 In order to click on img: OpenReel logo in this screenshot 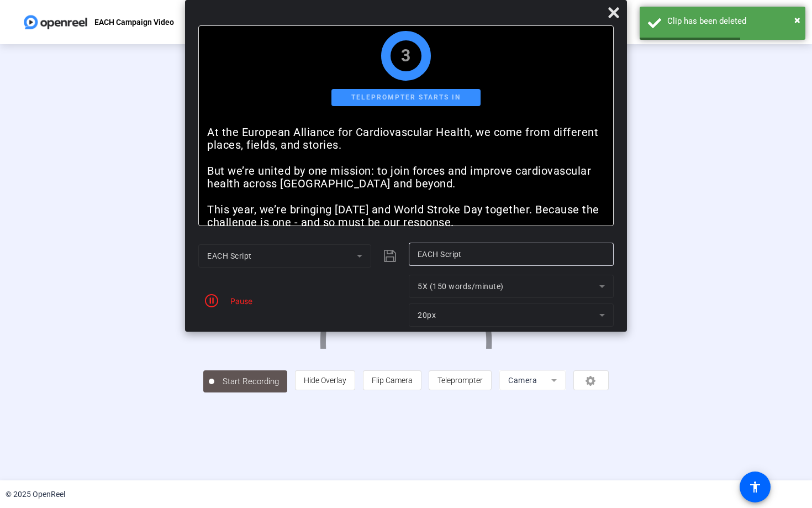, I will do `click(56, 22)`.